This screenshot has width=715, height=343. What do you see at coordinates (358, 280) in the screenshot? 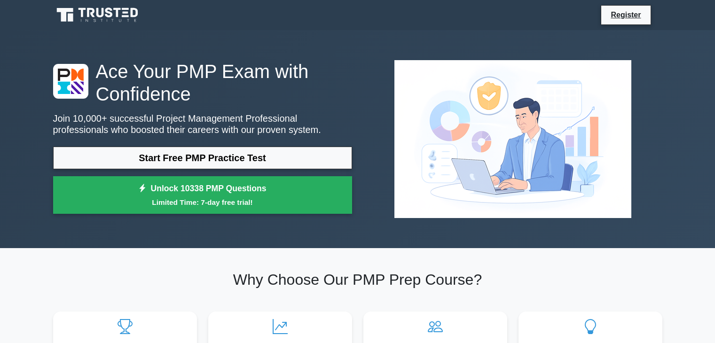
I see `h2: Why Choose Our PMP Prep Course?` at bounding box center [358, 280].